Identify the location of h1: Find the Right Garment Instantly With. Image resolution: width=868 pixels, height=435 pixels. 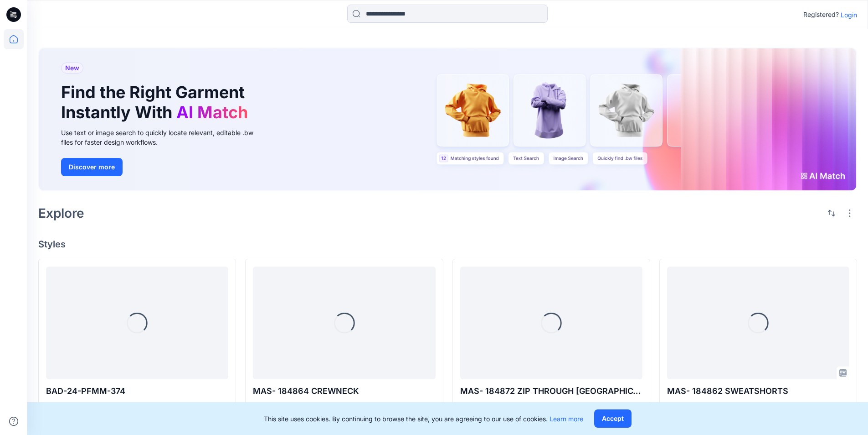
(157, 102).